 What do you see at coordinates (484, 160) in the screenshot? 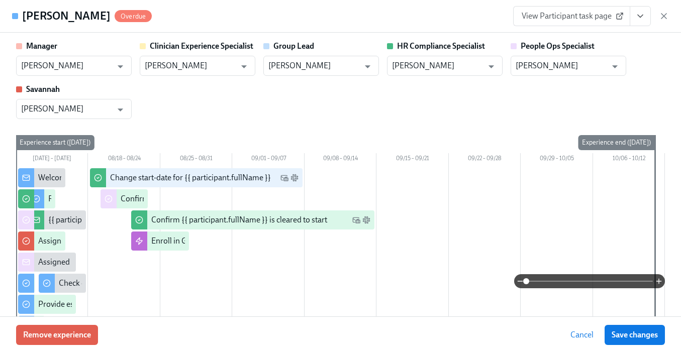
I see `div: 09/22 – 09/28` at bounding box center [484, 160].